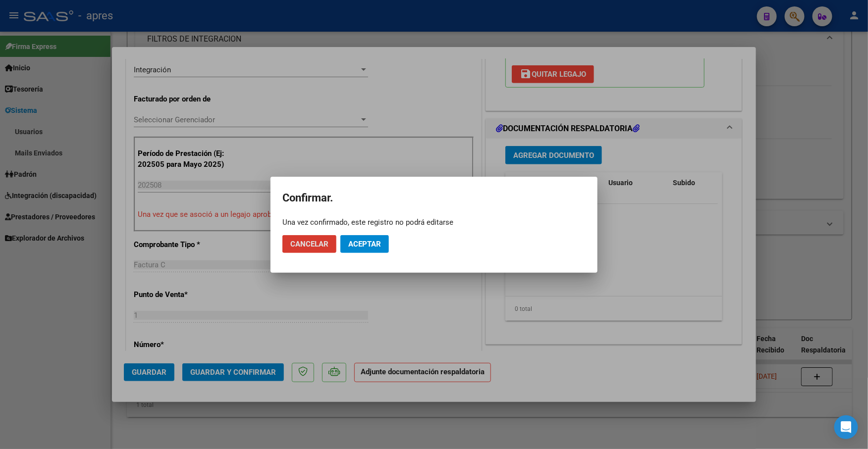  I want to click on h2: Confirmar., so click(434, 198).